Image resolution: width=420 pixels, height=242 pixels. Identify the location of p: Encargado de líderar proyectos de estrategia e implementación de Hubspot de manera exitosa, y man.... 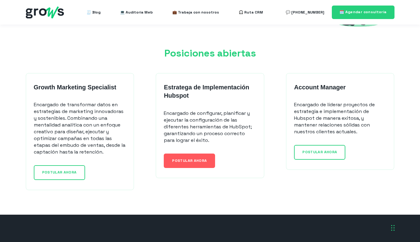
(340, 118).